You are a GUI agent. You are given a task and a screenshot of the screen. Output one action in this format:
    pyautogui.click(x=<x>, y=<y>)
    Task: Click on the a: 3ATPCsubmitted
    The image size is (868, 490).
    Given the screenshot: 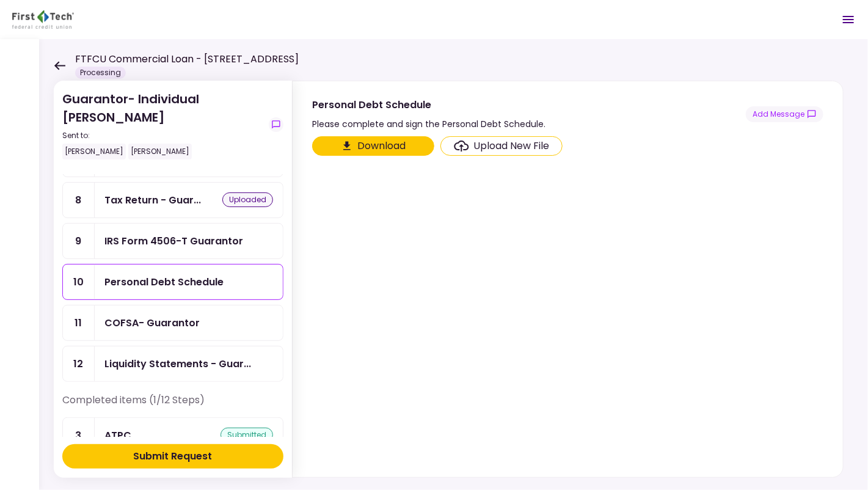 What is the action you would take?
    pyautogui.click(x=173, y=435)
    